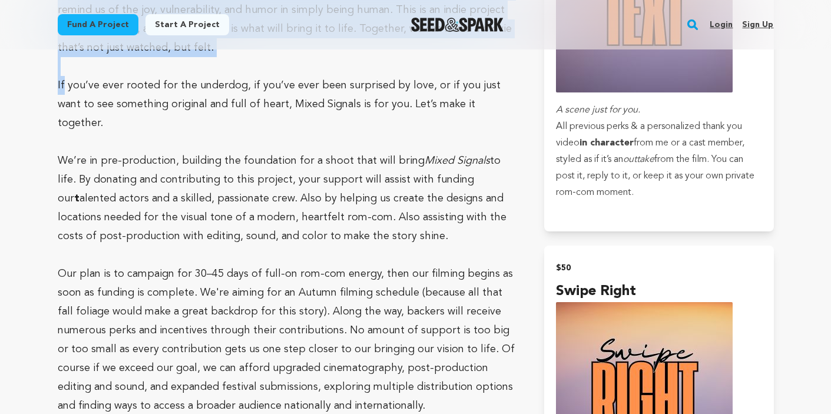 Image resolution: width=831 pixels, height=414 pixels. I want to click on em: outtake, so click(638, 160).